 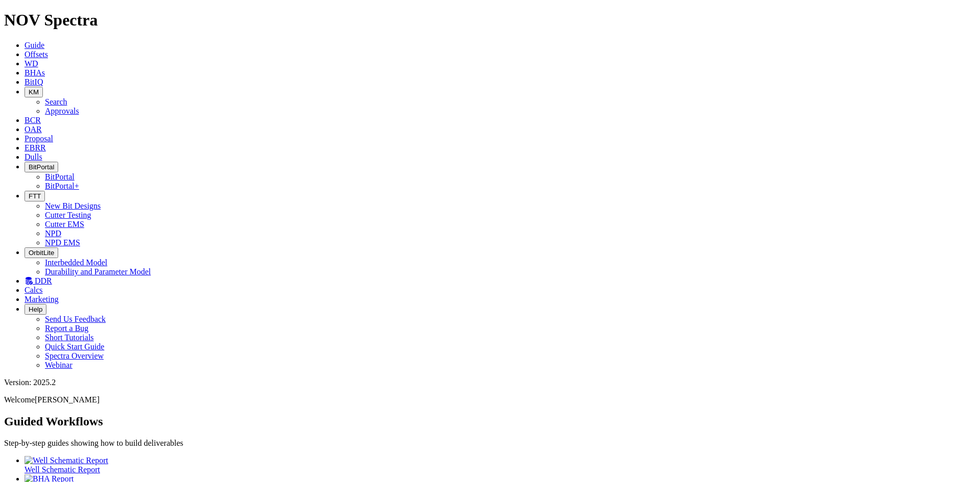 What do you see at coordinates (35, 309) in the screenshot?
I see `span: Help` at bounding box center [35, 309].